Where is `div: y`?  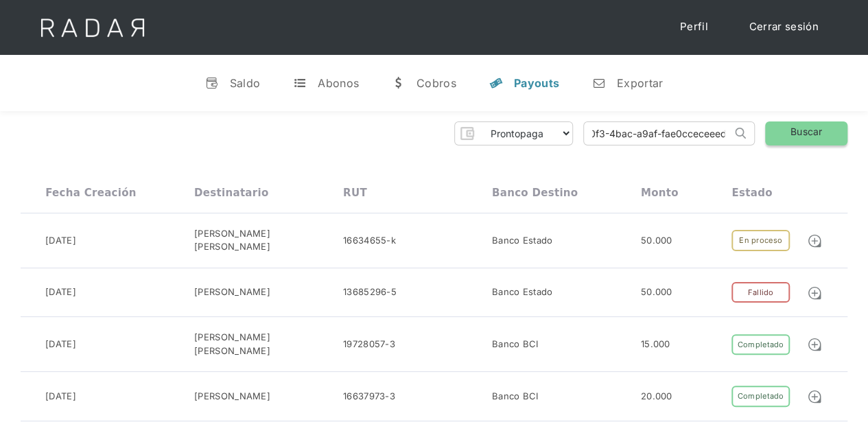 div: y is located at coordinates (496, 83).